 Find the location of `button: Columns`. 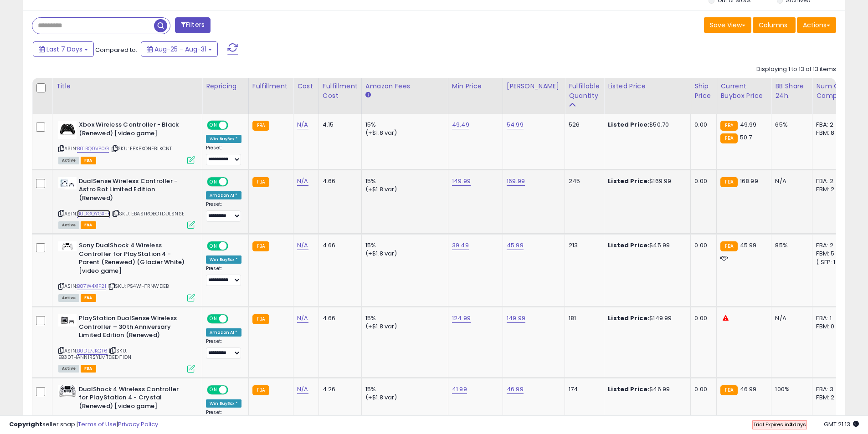

button: Columns is located at coordinates (773, 25).